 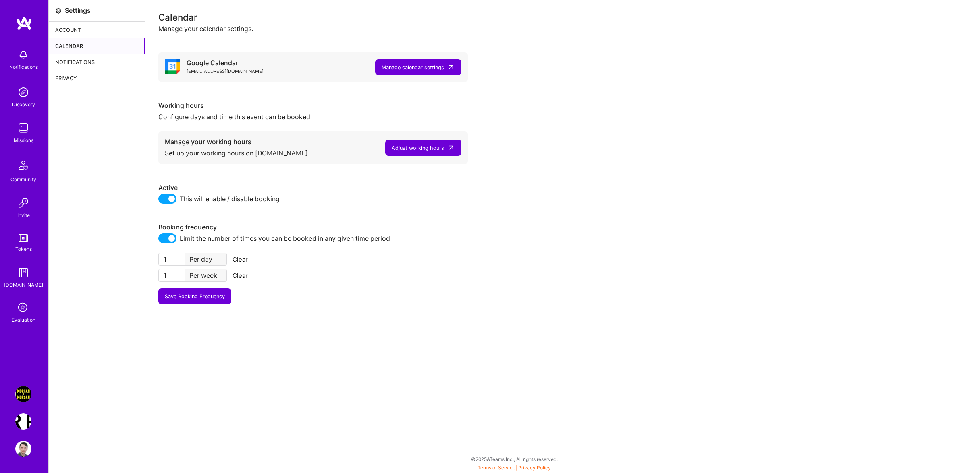 What do you see at coordinates (23, 179) in the screenshot?
I see `div: Community` at bounding box center [23, 179].